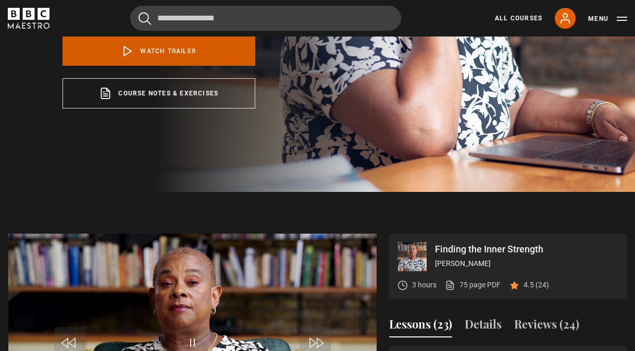  What do you see at coordinates (421, 326) in the screenshot?
I see `button: Lessons (23)` at bounding box center [421, 326].